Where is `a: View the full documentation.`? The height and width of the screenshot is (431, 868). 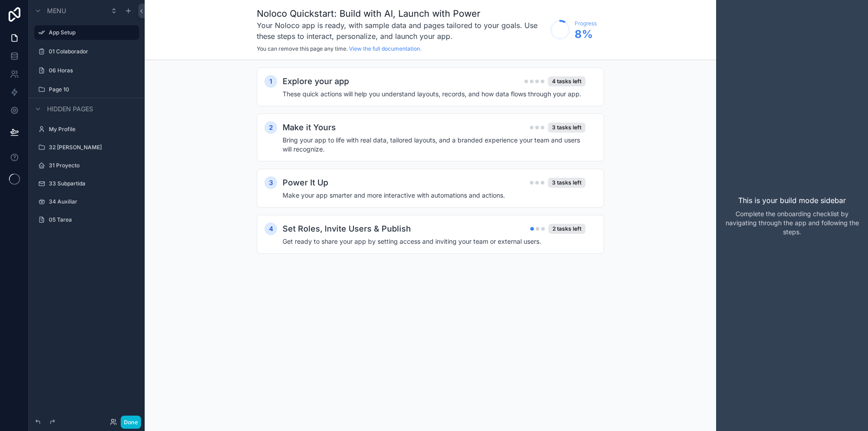 a: View the full documentation. is located at coordinates (385, 48).